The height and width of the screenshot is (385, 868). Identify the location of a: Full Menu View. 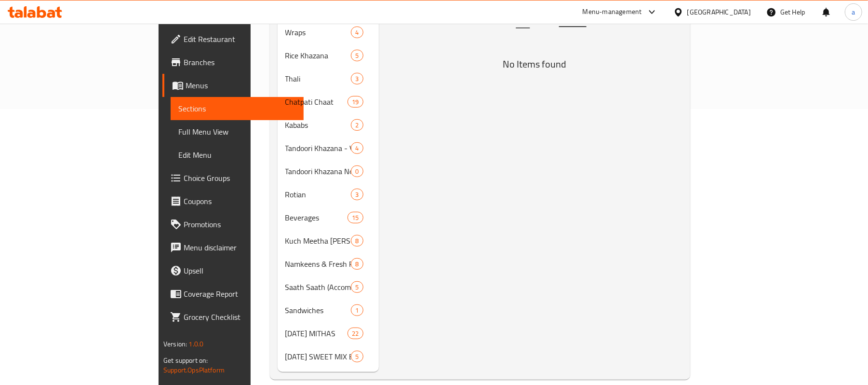
(237, 131).